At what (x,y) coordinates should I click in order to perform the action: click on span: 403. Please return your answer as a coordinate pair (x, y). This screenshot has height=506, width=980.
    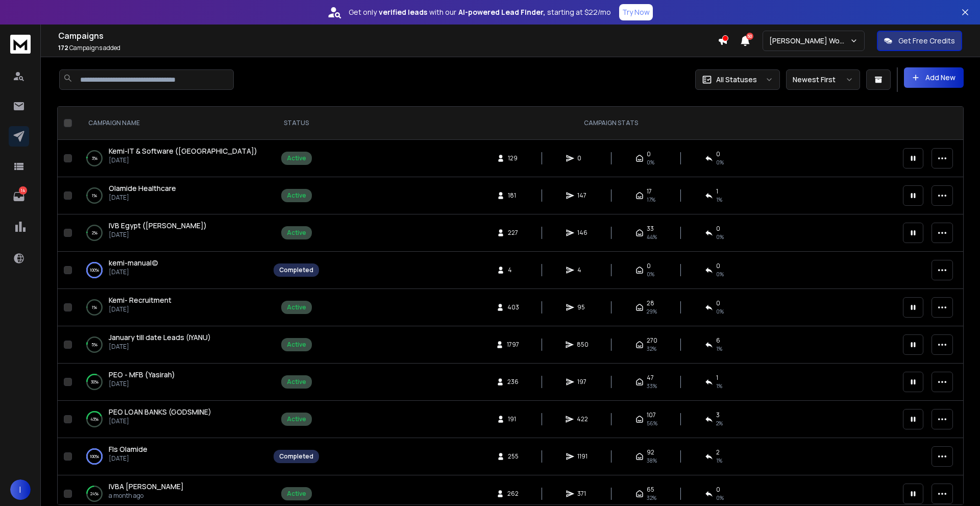
    Looking at the image, I should click on (512, 307).